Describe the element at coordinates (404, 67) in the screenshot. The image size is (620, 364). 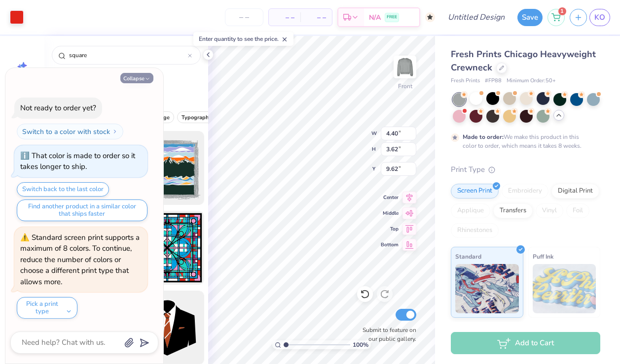
I see `img: Front` at that location.